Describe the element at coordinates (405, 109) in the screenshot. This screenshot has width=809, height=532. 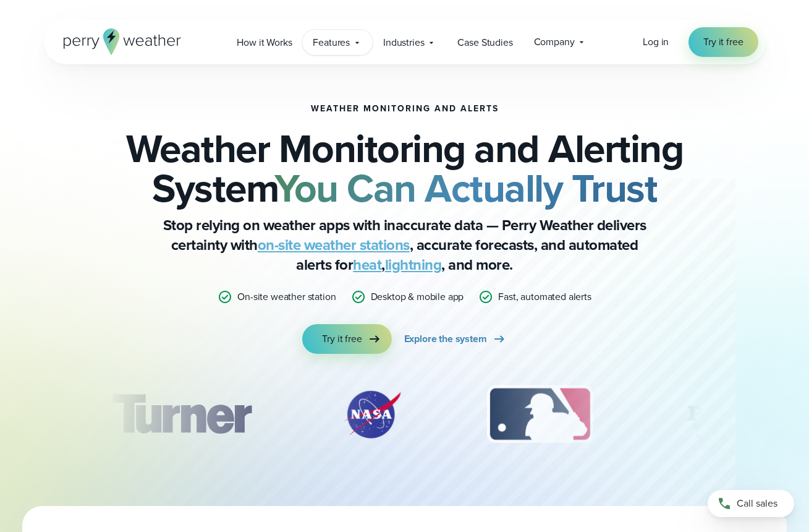
I see `h1: Weather Monitoring and Alerts` at that location.